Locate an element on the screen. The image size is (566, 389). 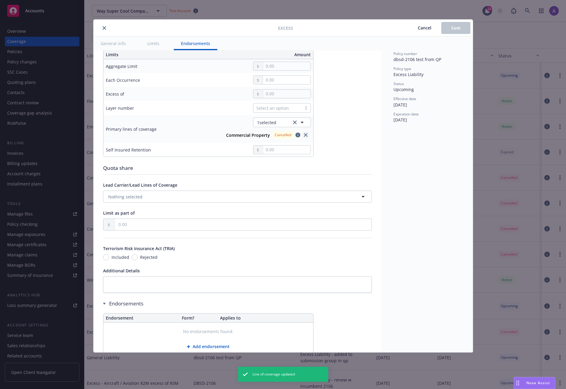
span: Save is located at coordinates (455, 28).